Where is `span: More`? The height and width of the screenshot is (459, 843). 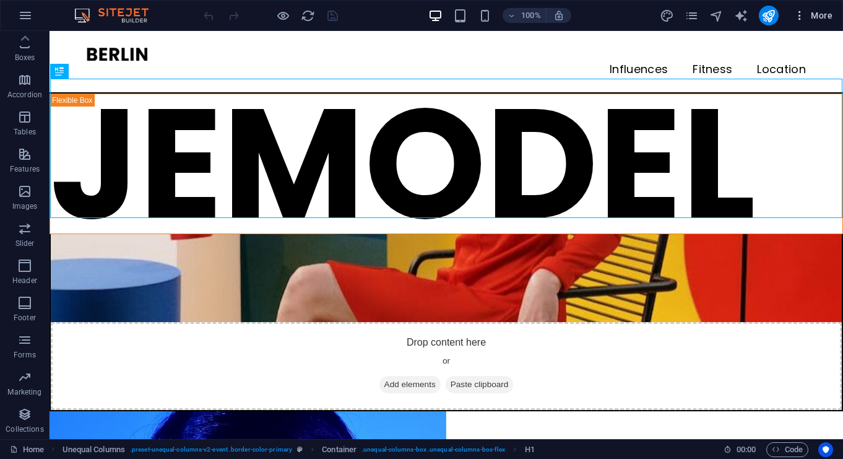
span: More is located at coordinates (813, 15).